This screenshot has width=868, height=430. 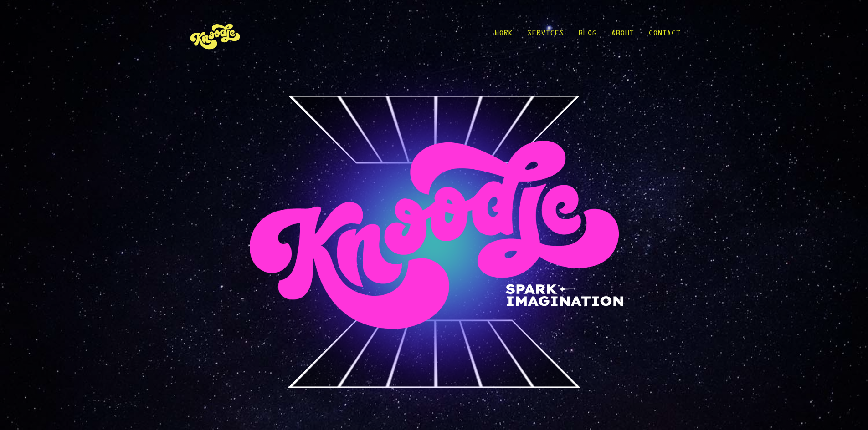 I want to click on a: About, so click(x=623, y=35).